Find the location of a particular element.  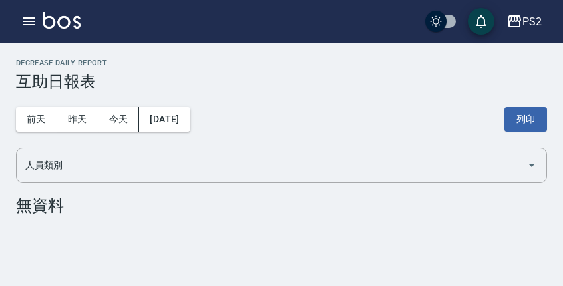

button: 列印 is located at coordinates (526, 119).